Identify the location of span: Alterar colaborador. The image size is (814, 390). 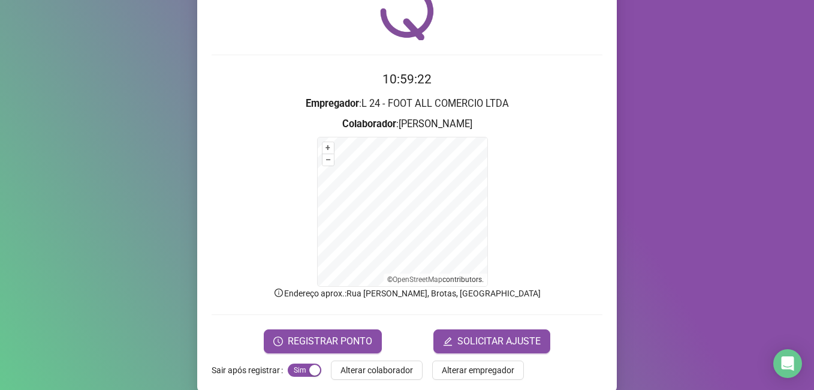
(377, 370).